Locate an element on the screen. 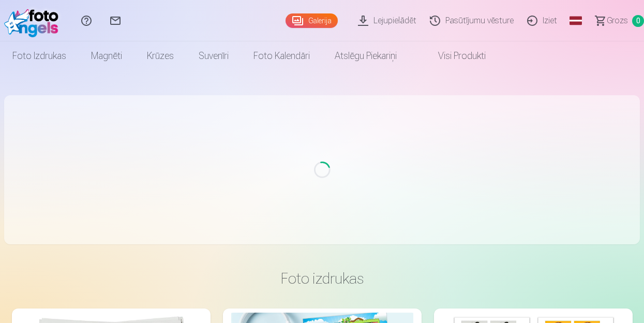  a: Suvenīri is located at coordinates (213, 56).